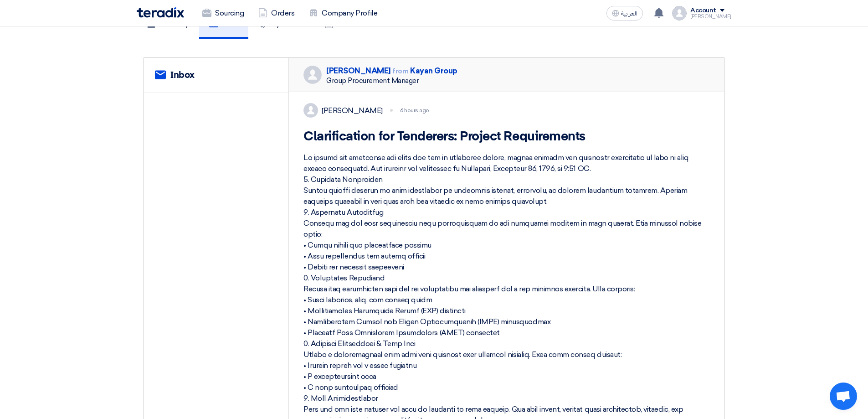 This screenshot has height=419, width=868. Describe the element at coordinates (343, 13) in the screenshot. I see `a: Company Profile` at that location.